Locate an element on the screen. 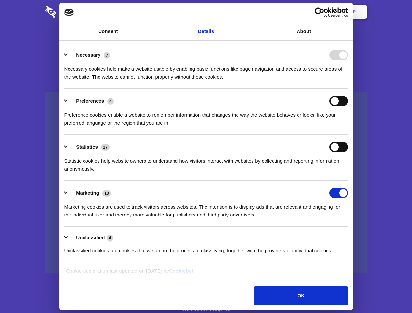  a: Contact is located at coordinates (280, 12).